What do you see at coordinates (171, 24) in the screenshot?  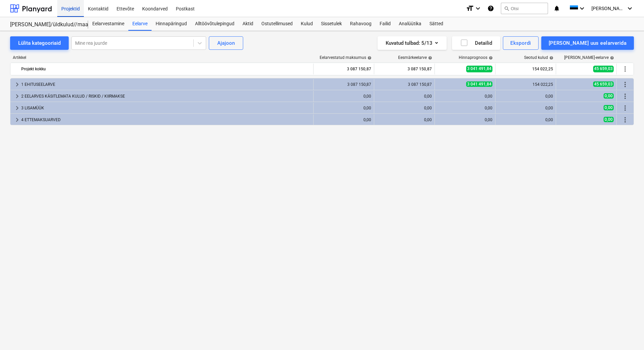 I see `div: Hinnapäringud` at bounding box center [171, 24].